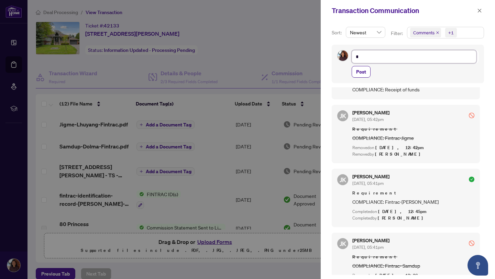 The image size is (495, 279). What do you see at coordinates (478, 266) in the screenshot?
I see `button: Open asap` at bounding box center [478, 266].